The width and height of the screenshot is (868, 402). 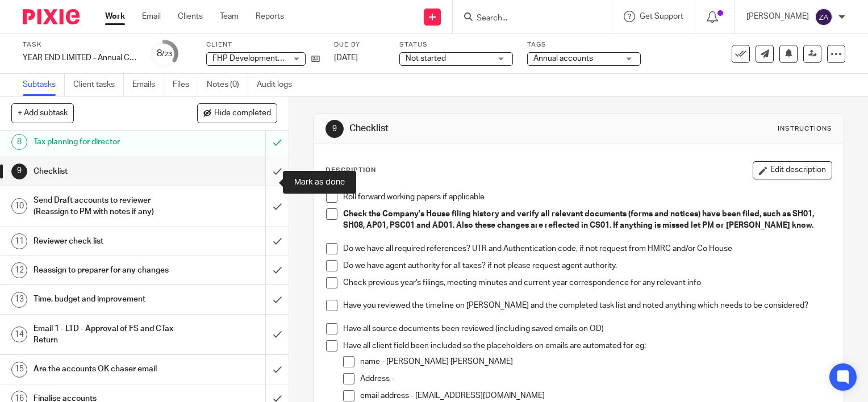 What do you see at coordinates (793, 170) in the screenshot?
I see `button: Edit description` at bounding box center [793, 170].